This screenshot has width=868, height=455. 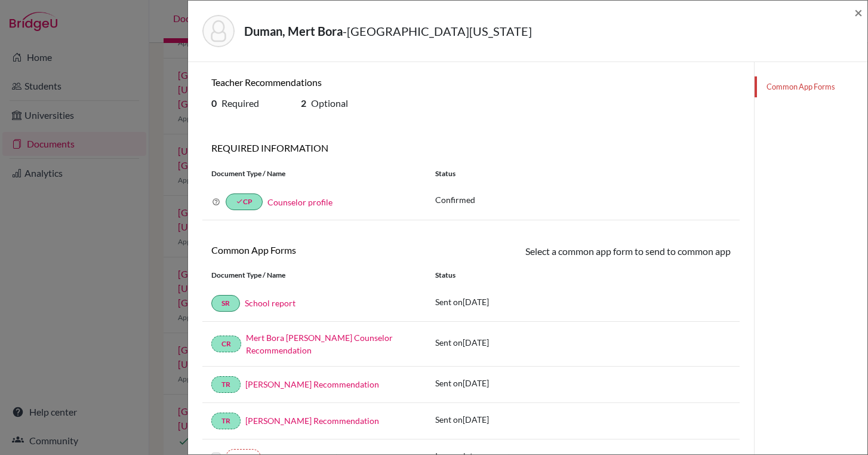 What do you see at coordinates (582, 199) in the screenshot?
I see `p: Confirmed` at bounding box center [582, 199].